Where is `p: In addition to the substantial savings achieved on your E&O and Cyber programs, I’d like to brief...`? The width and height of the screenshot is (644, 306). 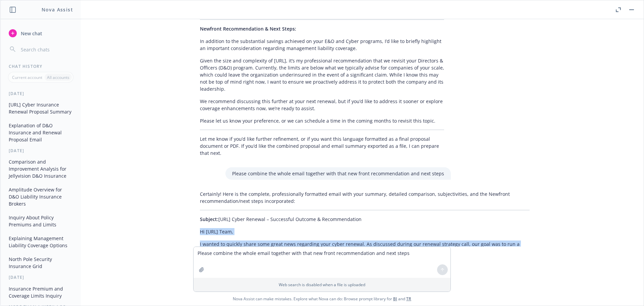 p: In addition to the substantial savings achieved on your E&O and Cyber programs, I’d like to brief... is located at coordinates (322, 45).